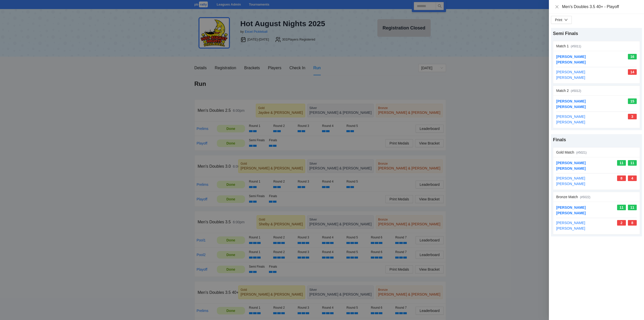  I want to click on div: 3, so click(632, 117).